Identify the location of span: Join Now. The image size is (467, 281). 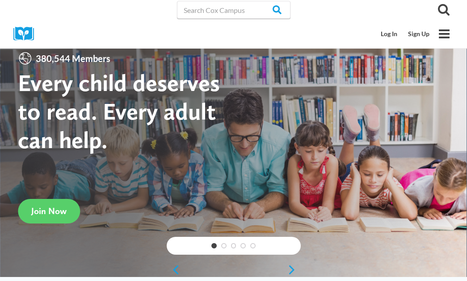
(49, 211).